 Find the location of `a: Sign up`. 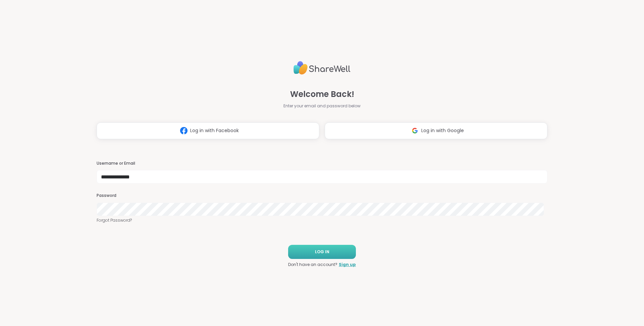

a: Sign up is located at coordinates (347, 264).